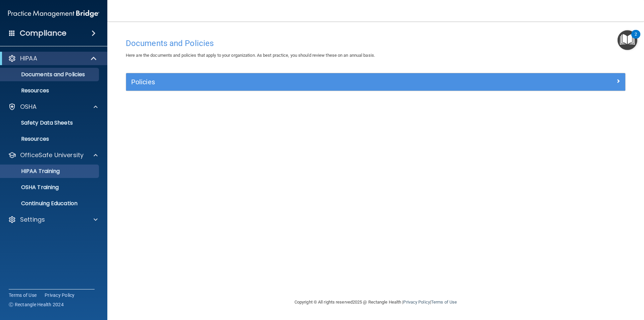  I want to click on a: OSHA, so click(52, 107).